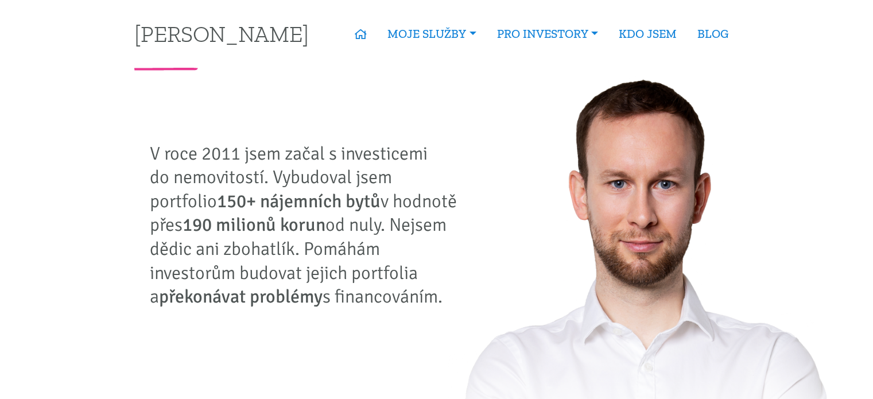 This screenshot has width=873, height=399. I want to click on p: V roce 2011 jsem začal s investicemi do nemovitostí. Vybudoval jsem portfolio v hodnotě přes od n..., so click(308, 225).